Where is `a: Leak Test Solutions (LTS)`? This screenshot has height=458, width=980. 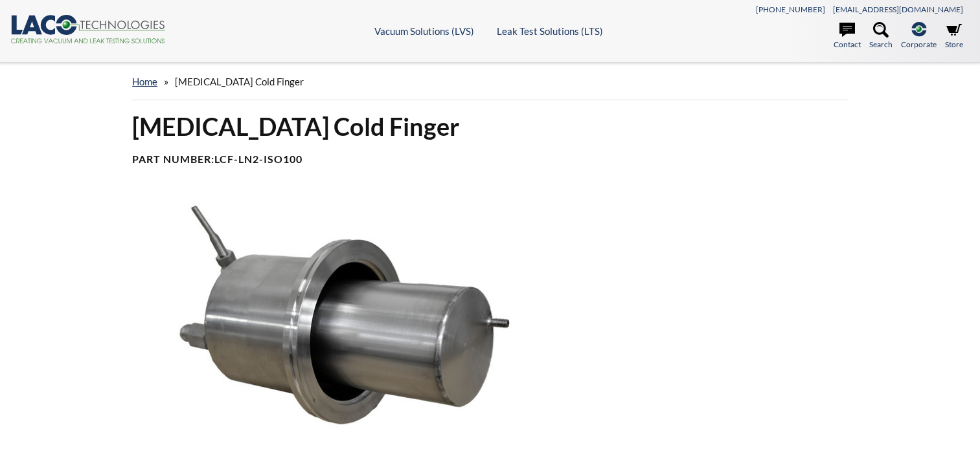
a: Leak Test Solutions (LTS) is located at coordinates (550, 31).